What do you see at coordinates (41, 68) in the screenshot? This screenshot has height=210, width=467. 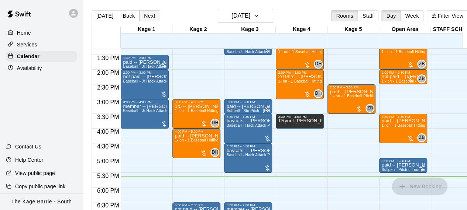 I see `div: Availability` at bounding box center [41, 68].